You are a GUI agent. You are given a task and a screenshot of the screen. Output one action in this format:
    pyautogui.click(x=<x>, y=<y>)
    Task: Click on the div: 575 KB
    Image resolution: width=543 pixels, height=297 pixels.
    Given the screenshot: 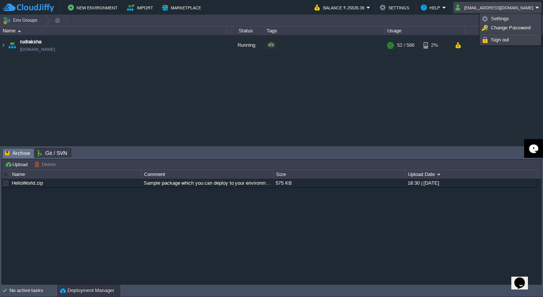 What is the action you would take?
    pyautogui.click(x=339, y=183)
    